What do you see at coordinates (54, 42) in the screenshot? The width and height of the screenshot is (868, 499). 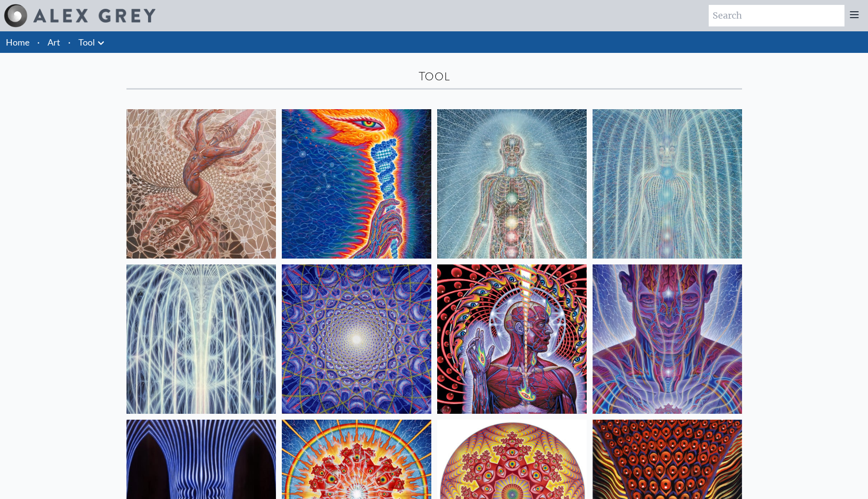 I see `a: Art` at bounding box center [54, 42].